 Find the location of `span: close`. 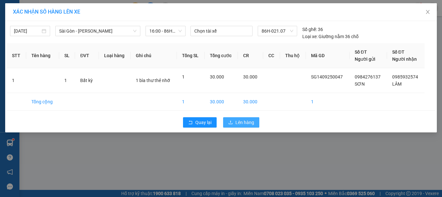

span: close is located at coordinates (428, 12).